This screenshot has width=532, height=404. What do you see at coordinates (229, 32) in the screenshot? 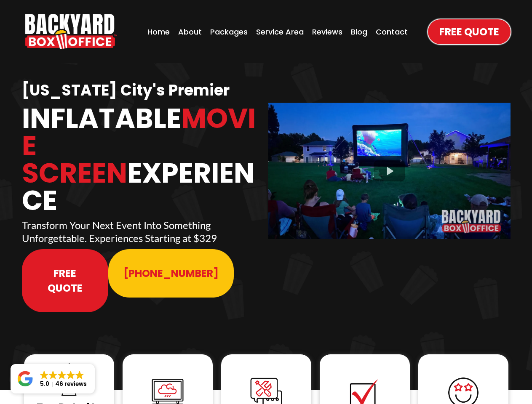
I see `div: Packages` at bounding box center [229, 32].